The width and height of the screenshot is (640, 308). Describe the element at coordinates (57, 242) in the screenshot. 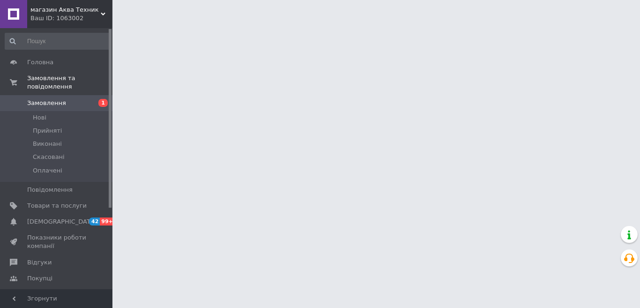

I see `span: Показники роботи компанії` at that location.